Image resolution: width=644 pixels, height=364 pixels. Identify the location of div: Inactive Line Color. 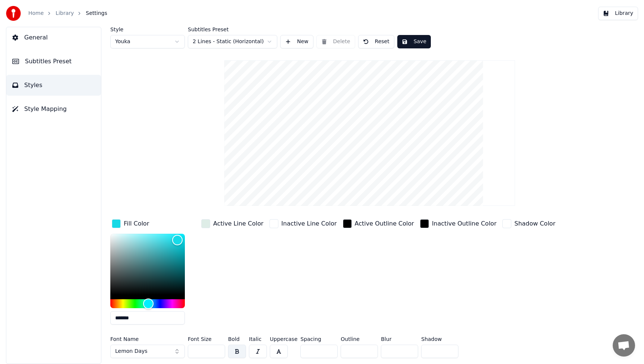
(309, 224).